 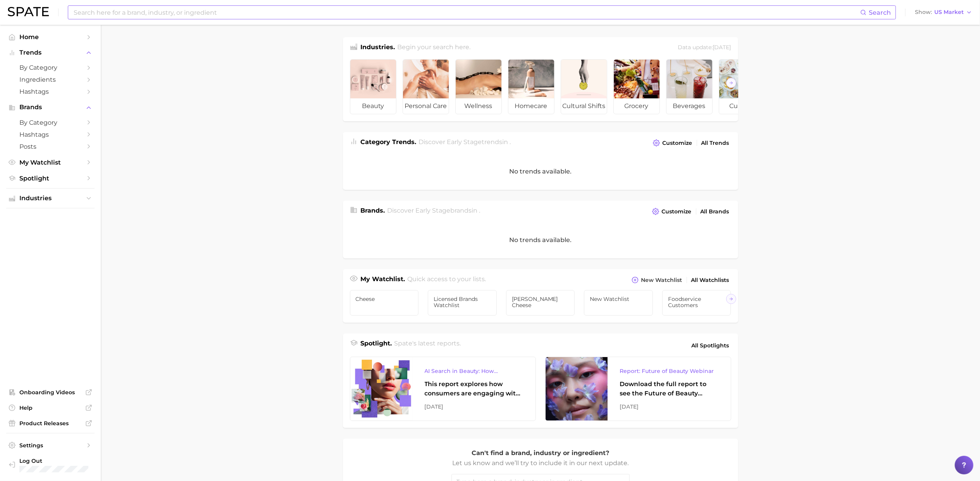 I want to click on button: ShowUS Market, so click(x=944, y=12).